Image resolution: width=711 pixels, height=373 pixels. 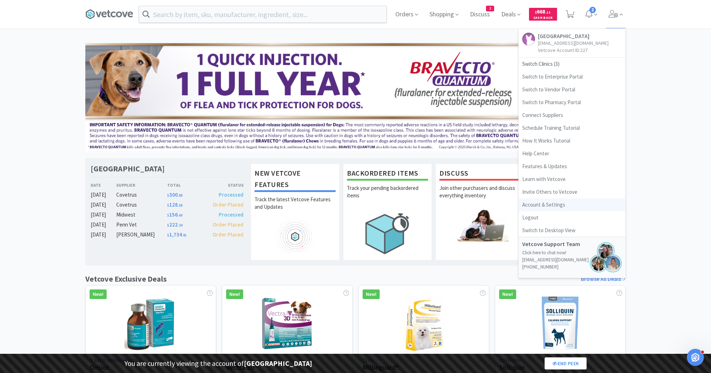 I want to click on span: 222, so click(x=175, y=224).